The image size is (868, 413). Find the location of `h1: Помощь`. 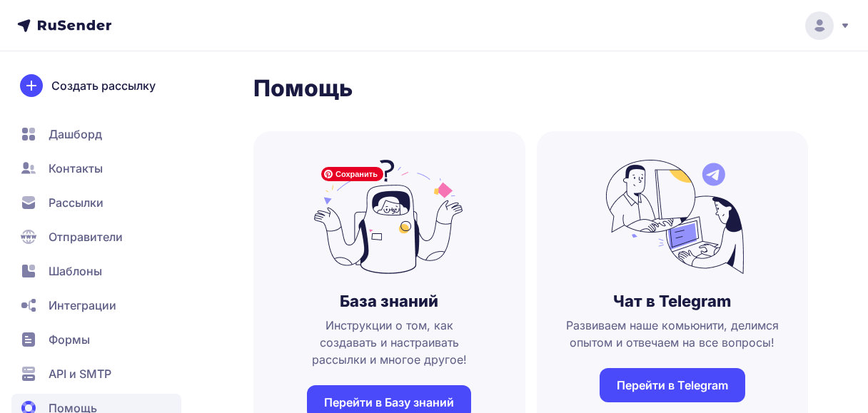

h1: Помощь is located at coordinates (530, 88).